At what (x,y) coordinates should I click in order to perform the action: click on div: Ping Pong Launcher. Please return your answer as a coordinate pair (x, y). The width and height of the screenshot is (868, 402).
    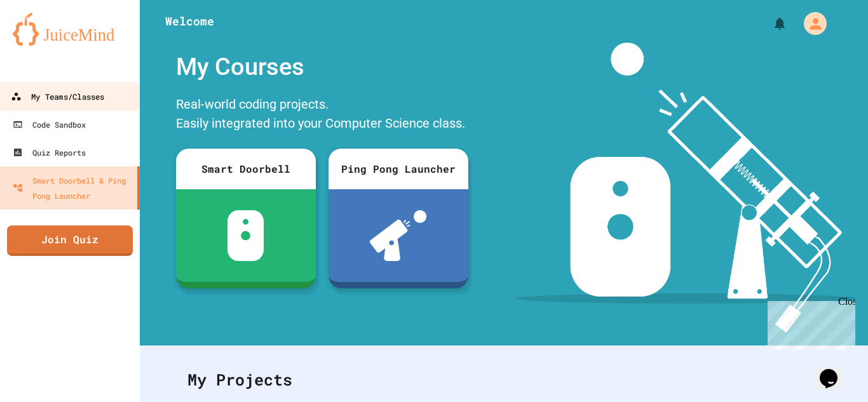
    Looking at the image, I should click on (398, 169).